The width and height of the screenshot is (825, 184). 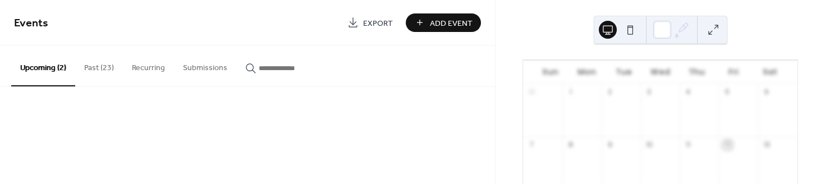 What do you see at coordinates (43, 66) in the screenshot?
I see `button: Upcoming (2)` at bounding box center [43, 66].